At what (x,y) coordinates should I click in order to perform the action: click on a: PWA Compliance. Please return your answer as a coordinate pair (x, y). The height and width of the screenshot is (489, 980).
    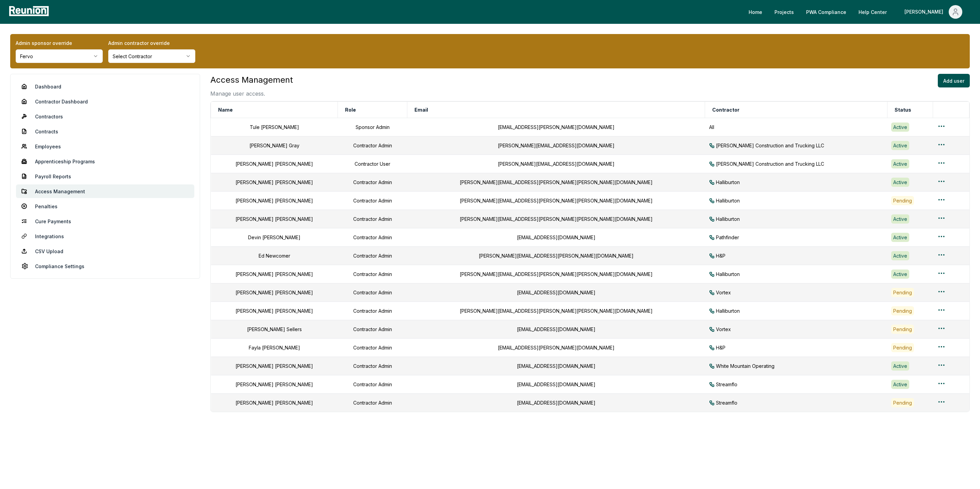
    Looking at the image, I should click on (826, 12).